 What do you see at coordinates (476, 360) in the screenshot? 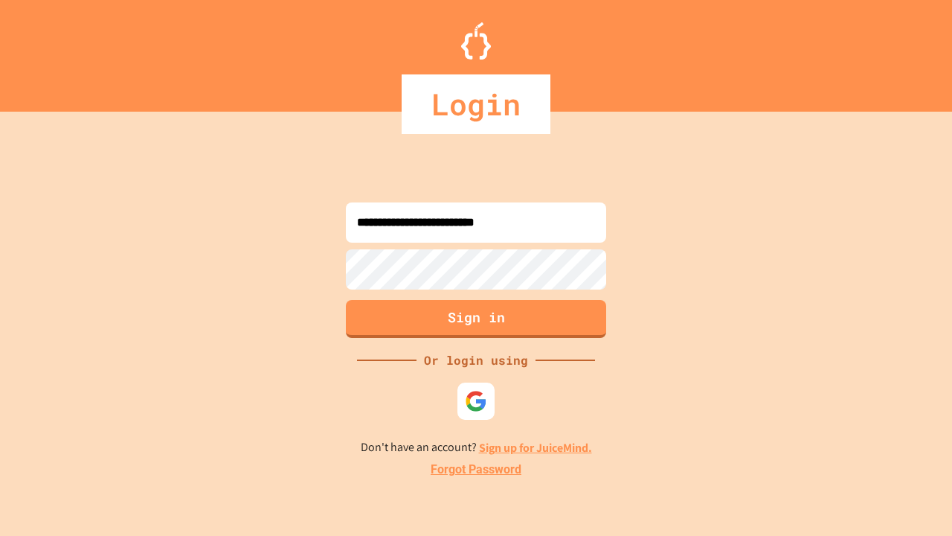
I see `div: Or login using` at bounding box center [476, 360].